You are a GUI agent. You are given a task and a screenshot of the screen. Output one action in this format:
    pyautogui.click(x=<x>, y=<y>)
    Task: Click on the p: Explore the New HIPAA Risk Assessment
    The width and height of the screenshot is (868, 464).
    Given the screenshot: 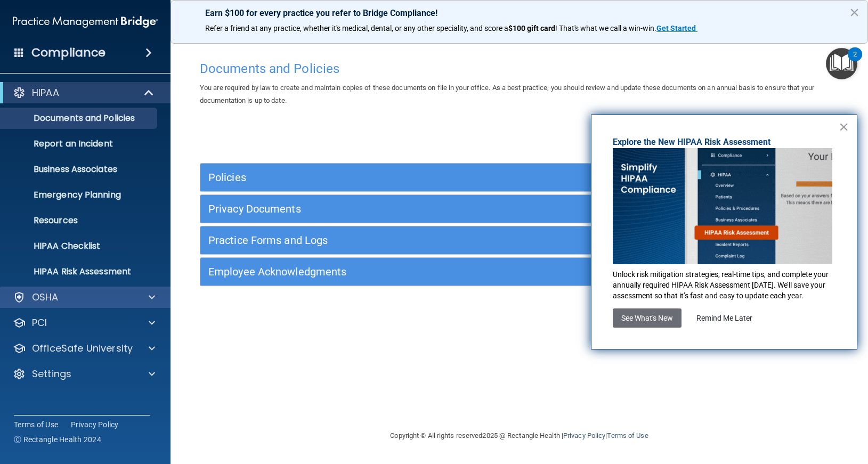 What is the action you would take?
    pyautogui.click(x=724, y=142)
    